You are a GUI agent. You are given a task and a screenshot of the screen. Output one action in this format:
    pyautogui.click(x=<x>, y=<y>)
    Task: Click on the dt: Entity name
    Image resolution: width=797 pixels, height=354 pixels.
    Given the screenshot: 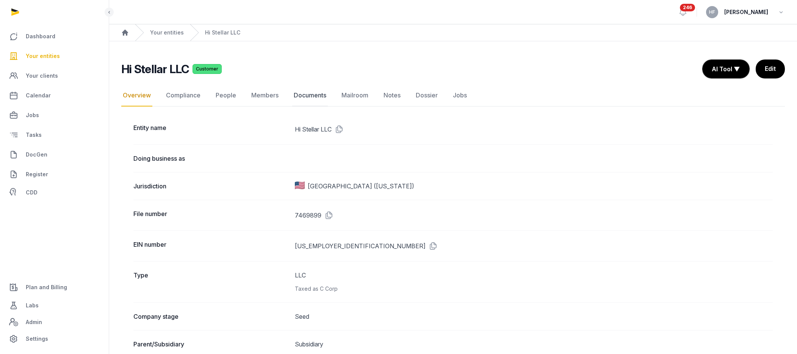 What is the action you would take?
    pyautogui.click(x=211, y=129)
    